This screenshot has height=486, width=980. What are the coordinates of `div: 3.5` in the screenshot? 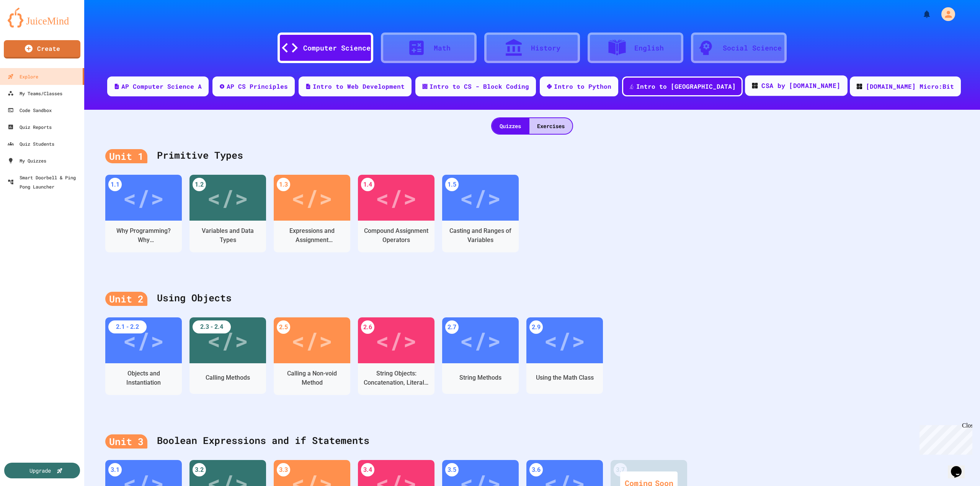 It's located at (452, 470).